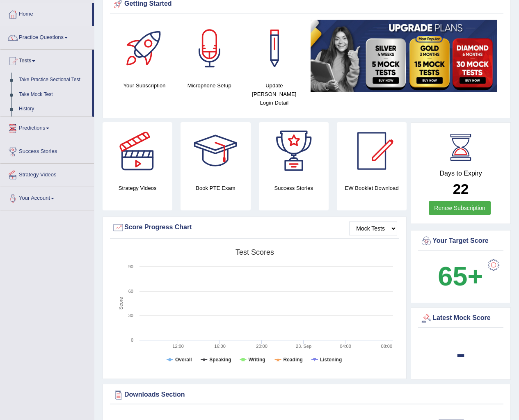 This screenshot has height=420, width=519. Describe the element at coordinates (183, 360) in the screenshot. I see `tspan: Overall` at that location.